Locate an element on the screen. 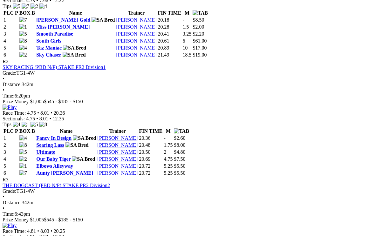 The image size is (375, 236). th: M is located at coordinates (187, 13).